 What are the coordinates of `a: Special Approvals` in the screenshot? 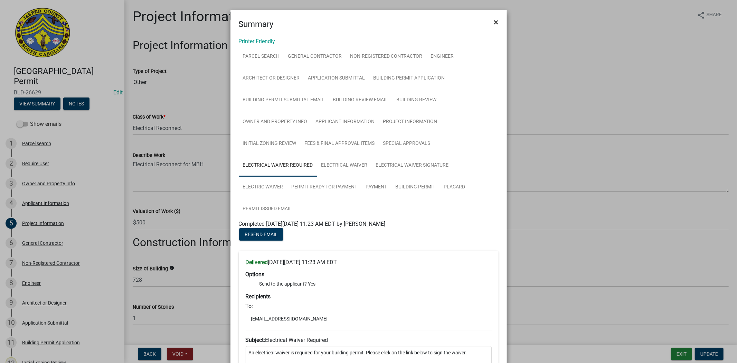 It's located at (407, 144).